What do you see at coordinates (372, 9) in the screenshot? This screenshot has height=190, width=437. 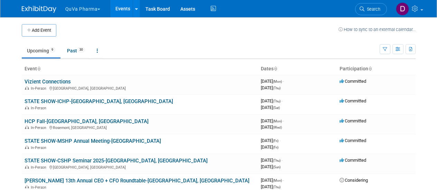 I see `span: Search` at bounding box center [372, 9].